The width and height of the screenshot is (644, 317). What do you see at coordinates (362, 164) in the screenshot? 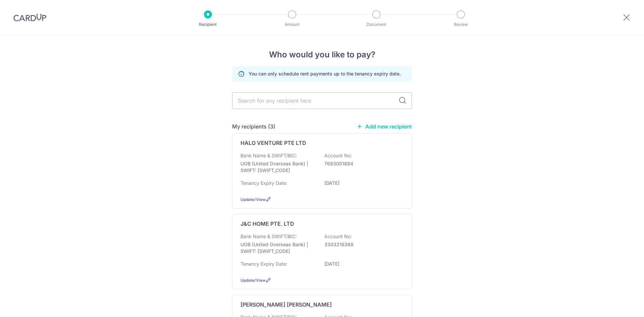
I see `p: 7683001884` at bounding box center [362, 164].